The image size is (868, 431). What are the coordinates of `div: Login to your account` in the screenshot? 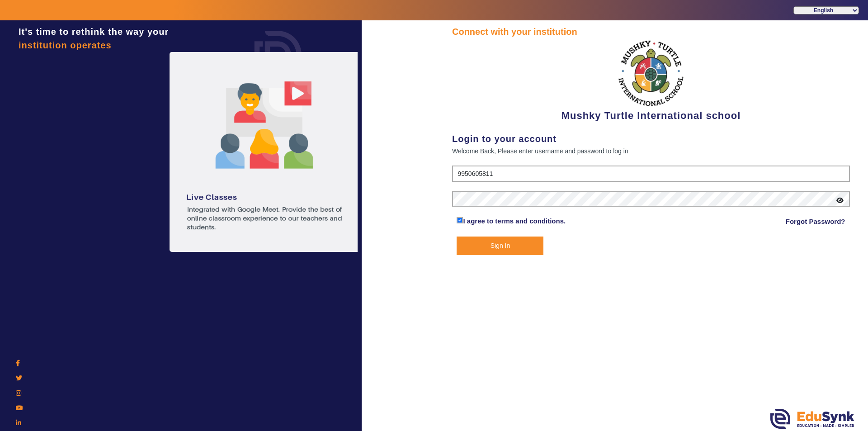 It's located at (651, 139).